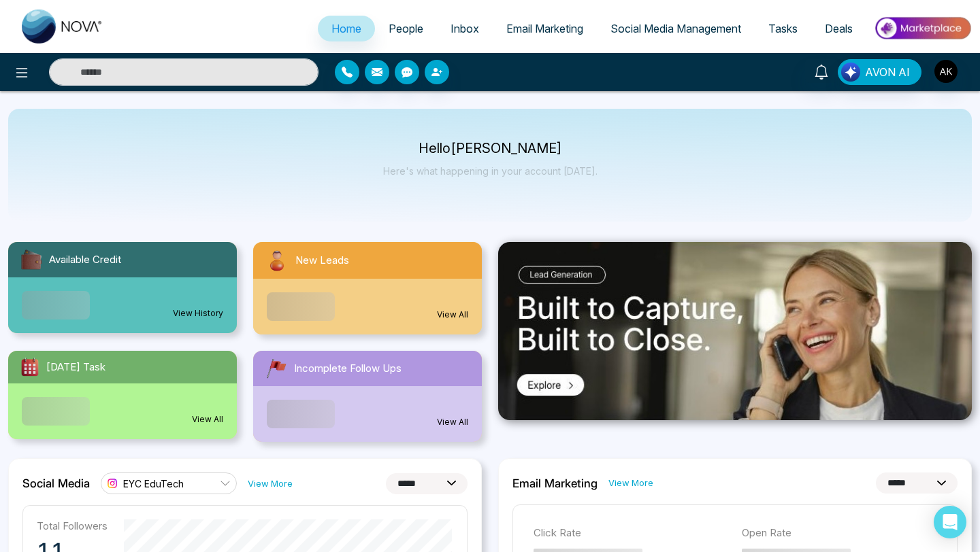  What do you see at coordinates (86, 260) in the screenshot?
I see `span: Available Credit` at bounding box center [86, 260].